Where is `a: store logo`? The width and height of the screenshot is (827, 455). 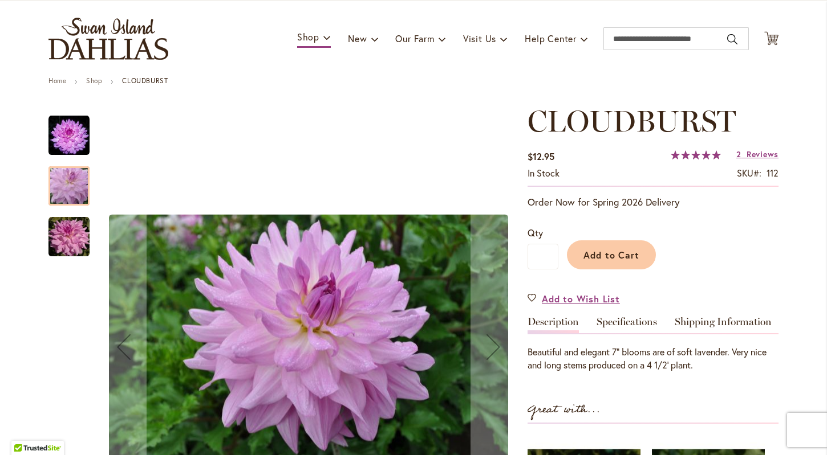 a: store logo is located at coordinates (108, 39).